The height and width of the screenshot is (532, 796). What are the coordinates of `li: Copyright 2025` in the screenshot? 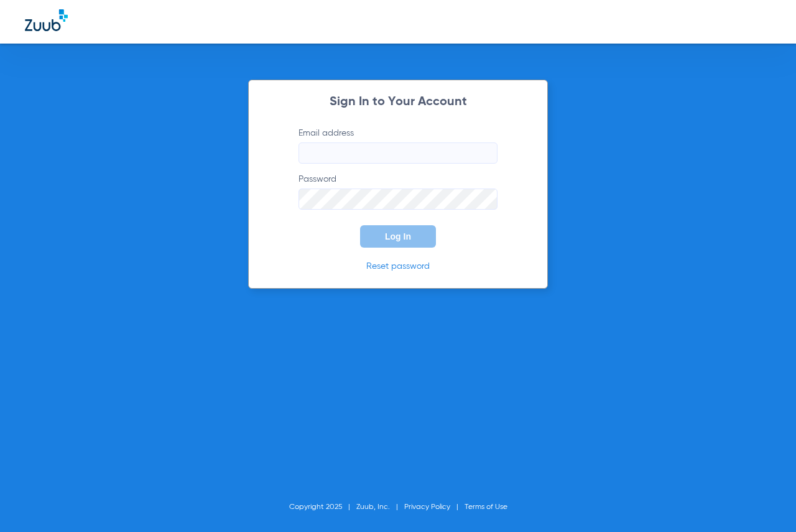 It's located at (323, 507).